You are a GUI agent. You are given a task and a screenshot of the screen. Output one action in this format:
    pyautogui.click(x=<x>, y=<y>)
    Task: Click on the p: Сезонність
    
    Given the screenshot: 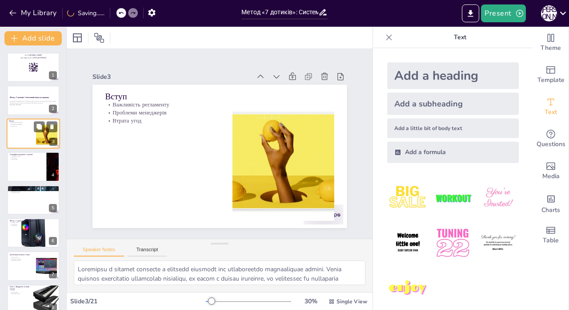 What is the action you would take?
    pyautogui.click(x=27, y=157)
    